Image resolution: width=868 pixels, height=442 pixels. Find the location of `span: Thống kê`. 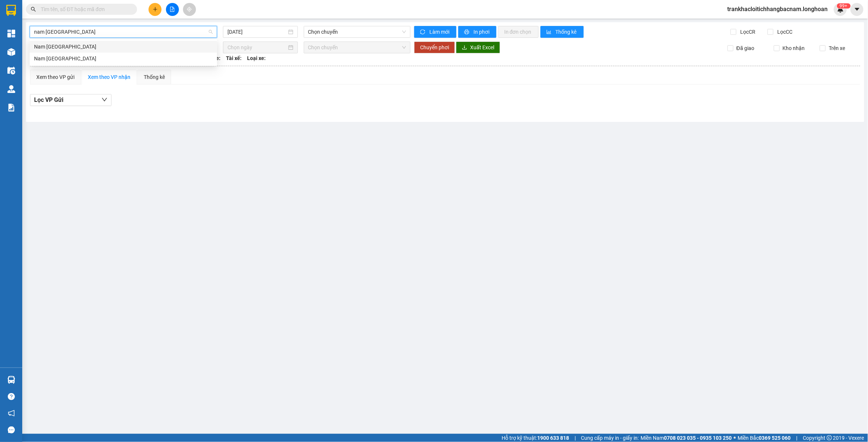

span: Thống kê is located at coordinates (567, 32).